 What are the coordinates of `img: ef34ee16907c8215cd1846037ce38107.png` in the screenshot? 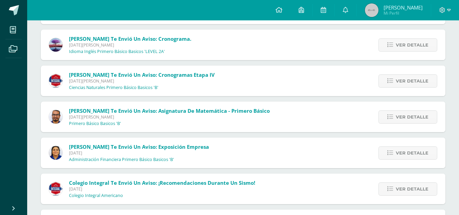 It's located at (56, 117).